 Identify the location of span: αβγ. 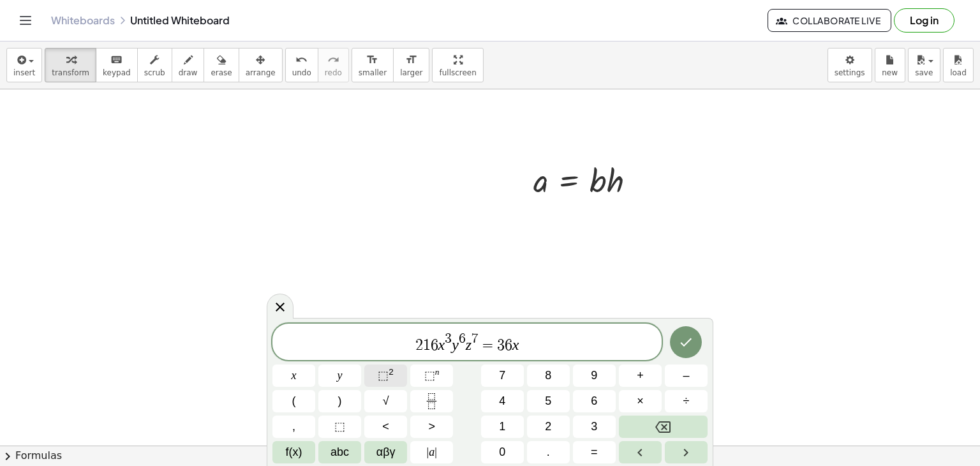
(386, 452).